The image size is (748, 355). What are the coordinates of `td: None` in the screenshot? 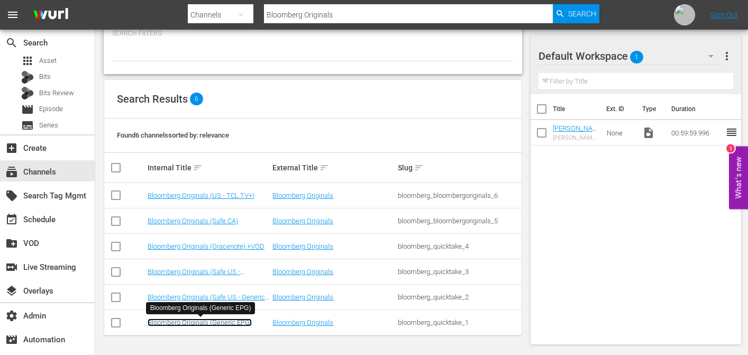 It's located at (620, 133).